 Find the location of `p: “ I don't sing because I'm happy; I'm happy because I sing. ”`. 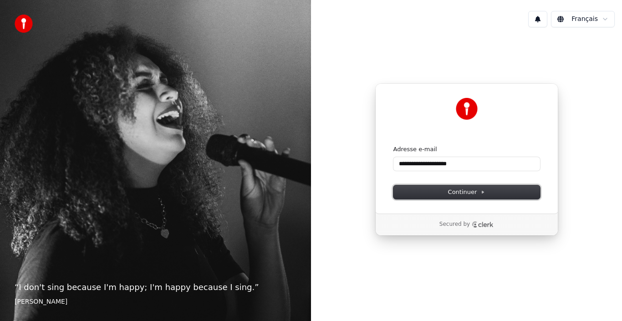

p: “ I don't sing because I'm happy; I'm happy because I sing. ” is located at coordinates (155, 287).